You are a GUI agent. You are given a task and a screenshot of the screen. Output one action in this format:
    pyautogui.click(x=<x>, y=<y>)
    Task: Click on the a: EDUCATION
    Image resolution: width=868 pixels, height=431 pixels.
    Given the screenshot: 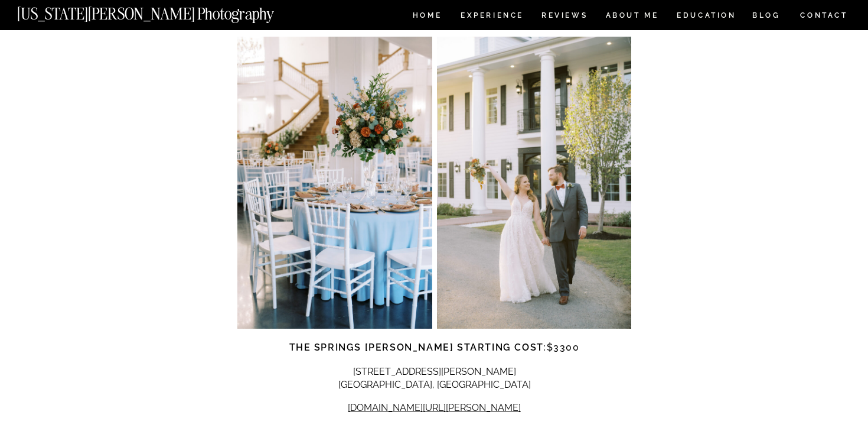 What is the action you would take?
    pyautogui.click(x=706, y=17)
    